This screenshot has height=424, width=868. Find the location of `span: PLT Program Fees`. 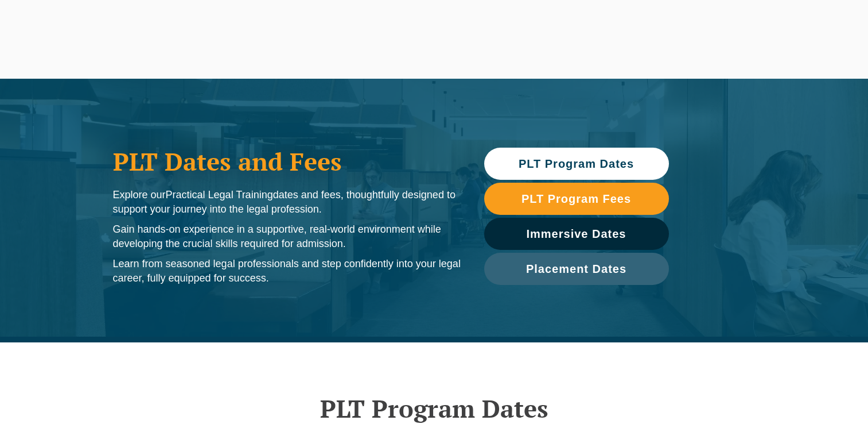

span: PLT Program Fees is located at coordinates (576, 198).